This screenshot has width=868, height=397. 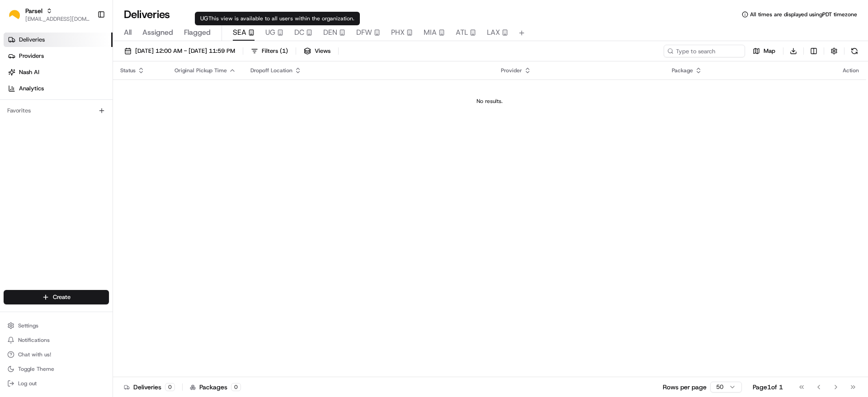 What do you see at coordinates (240, 33) in the screenshot?
I see `span: SEA` at bounding box center [240, 33].